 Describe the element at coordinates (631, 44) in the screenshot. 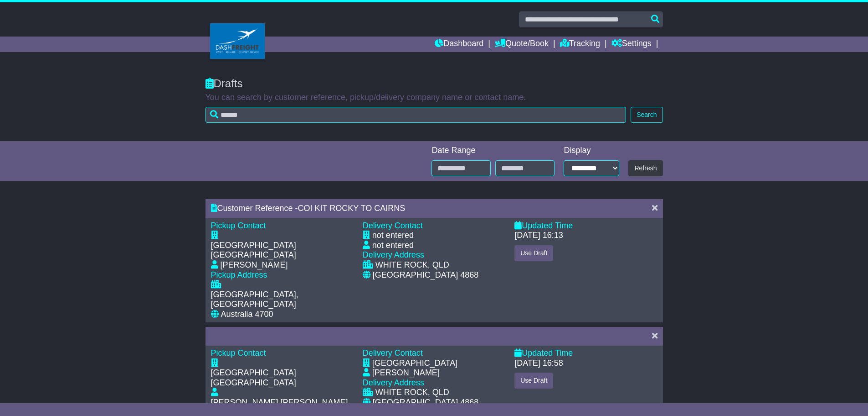

I see `a: Settings` at that location.